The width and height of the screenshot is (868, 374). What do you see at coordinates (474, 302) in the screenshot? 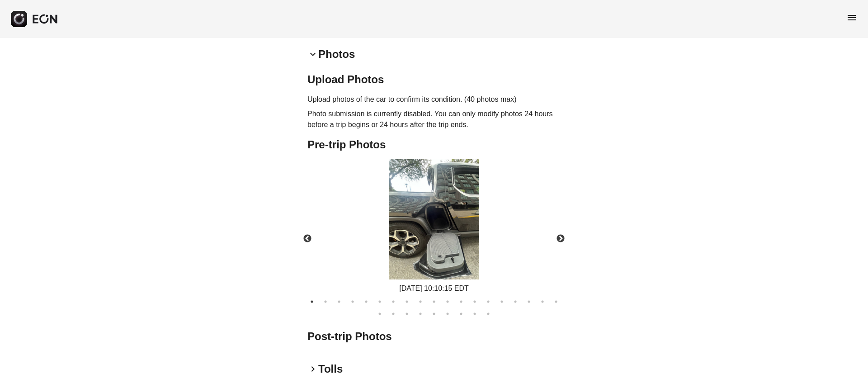
I see `button: 13` at bounding box center [474, 302].